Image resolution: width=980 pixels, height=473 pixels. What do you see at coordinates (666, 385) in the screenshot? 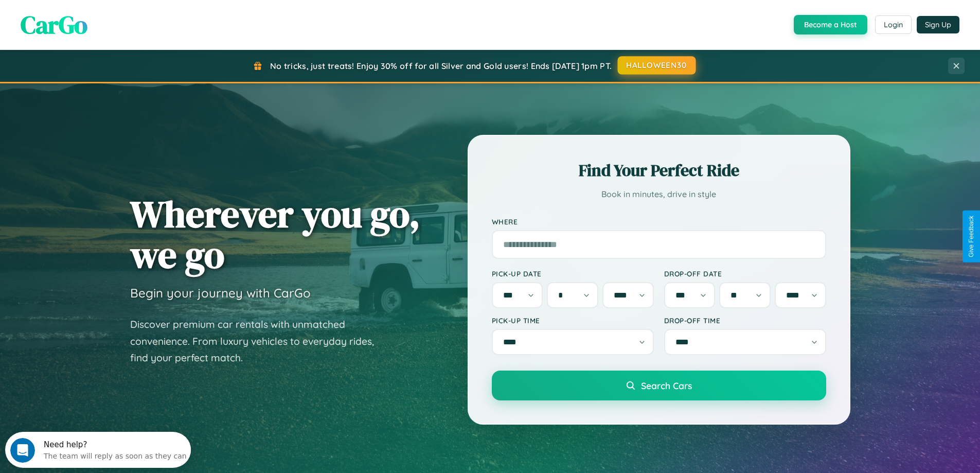
I see `span: Search Cars` at bounding box center [666, 385].